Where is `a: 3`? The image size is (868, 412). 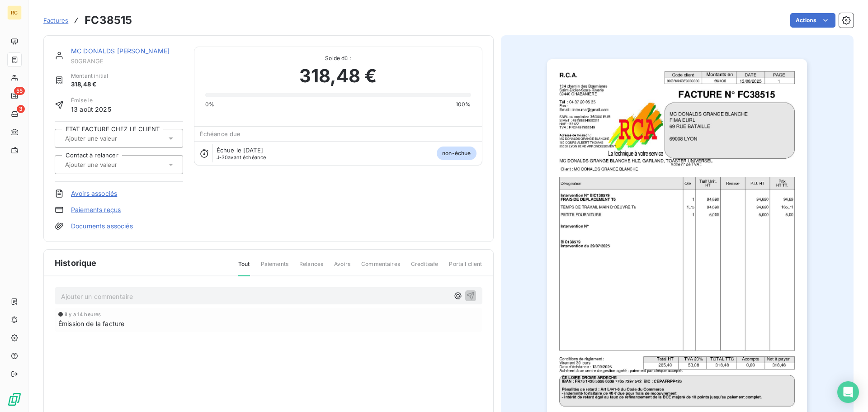
a: 3 is located at coordinates (14, 114).